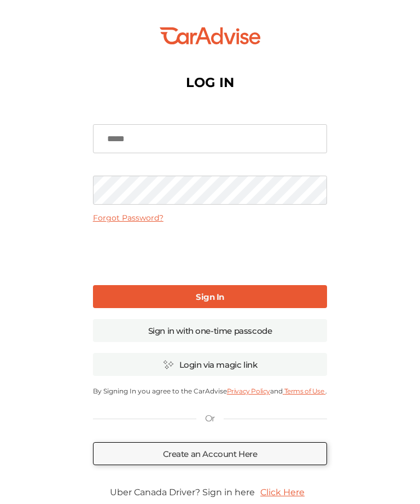 This screenshot has width=420, height=504. What do you see at coordinates (182, 492) in the screenshot?
I see `span: Uber Canada Driver? Sign in here` at bounding box center [182, 492].